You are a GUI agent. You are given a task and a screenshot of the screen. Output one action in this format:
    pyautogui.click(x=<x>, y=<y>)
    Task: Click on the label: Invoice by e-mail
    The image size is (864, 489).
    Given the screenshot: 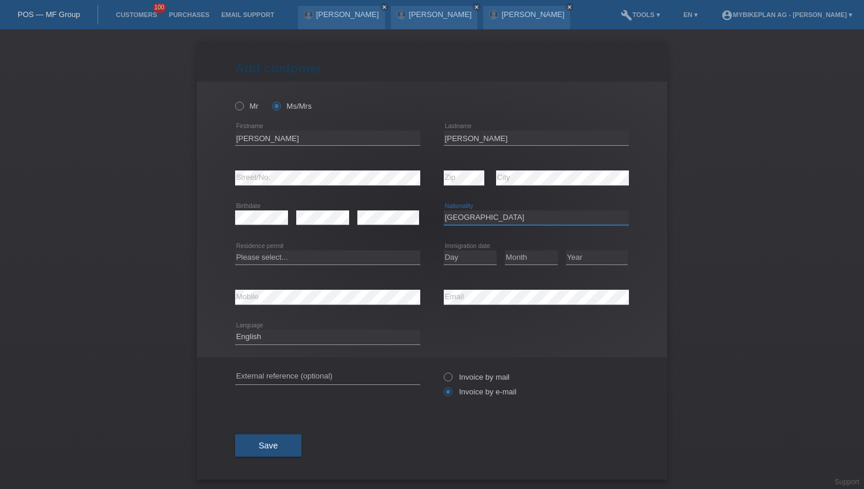 What is the action you would take?
    pyautogui.click(x=480, y=392)
    